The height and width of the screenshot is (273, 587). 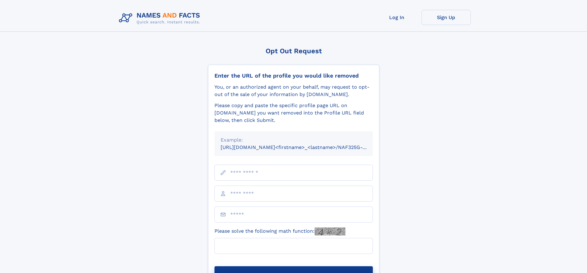 I want to click on a: Log In, so click(x=397, y=17).